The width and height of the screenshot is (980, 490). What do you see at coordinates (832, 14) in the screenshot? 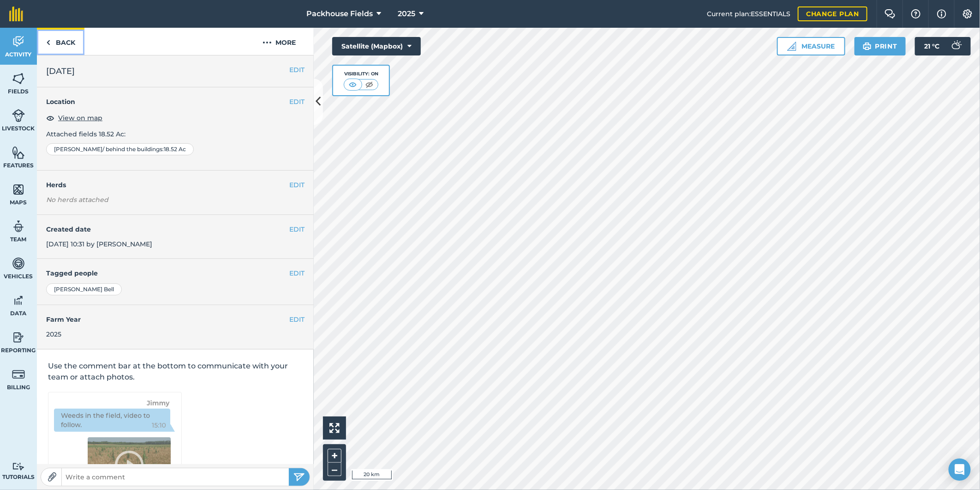
I see `a: Change plan` at bounding box center [832, 14].